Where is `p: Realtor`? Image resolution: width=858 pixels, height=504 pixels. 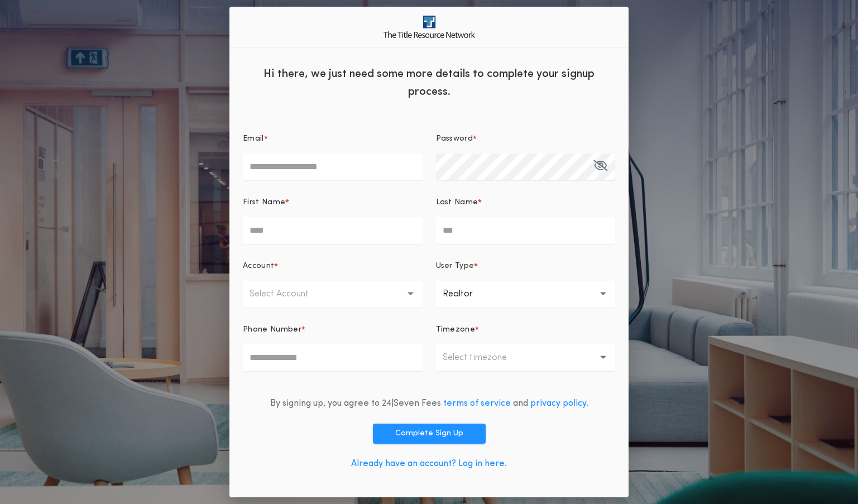 p: Realtor is located at coordinates (467, 294).